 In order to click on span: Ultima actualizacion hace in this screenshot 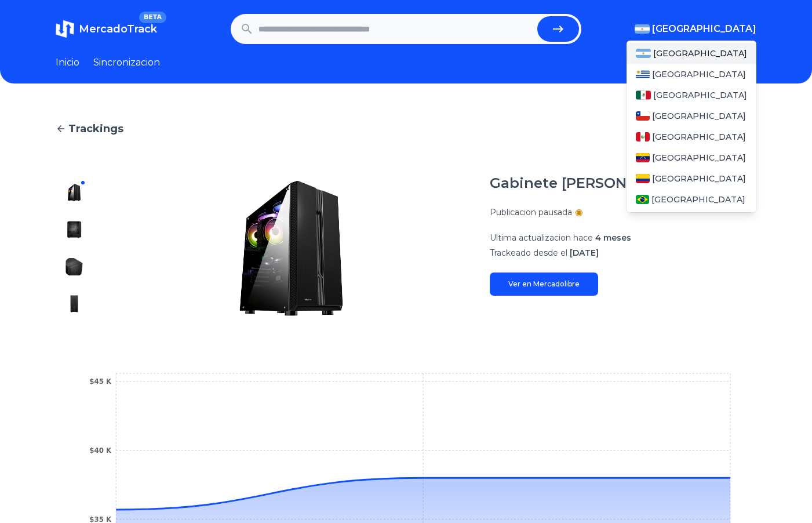, I will do `click(541, 238)`.